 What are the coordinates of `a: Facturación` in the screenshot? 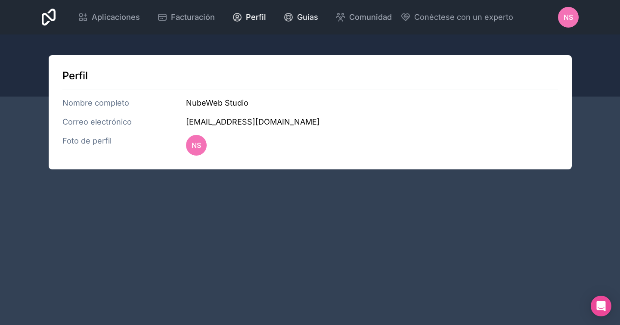 It's located at (186, 17).